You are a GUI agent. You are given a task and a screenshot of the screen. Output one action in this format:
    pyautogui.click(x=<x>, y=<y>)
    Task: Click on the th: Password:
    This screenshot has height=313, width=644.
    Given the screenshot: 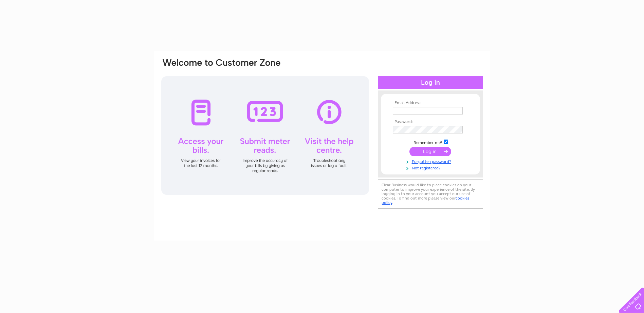 What is the action you would take?
    pyautogui.click(x=430, y=122)
    